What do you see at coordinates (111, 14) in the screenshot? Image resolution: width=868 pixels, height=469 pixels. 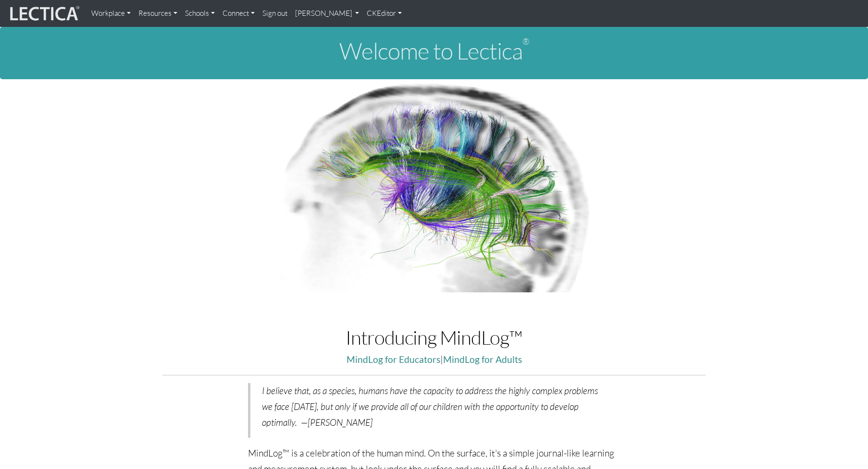 I see `a: Workplace` at bounding box center [111, 14].